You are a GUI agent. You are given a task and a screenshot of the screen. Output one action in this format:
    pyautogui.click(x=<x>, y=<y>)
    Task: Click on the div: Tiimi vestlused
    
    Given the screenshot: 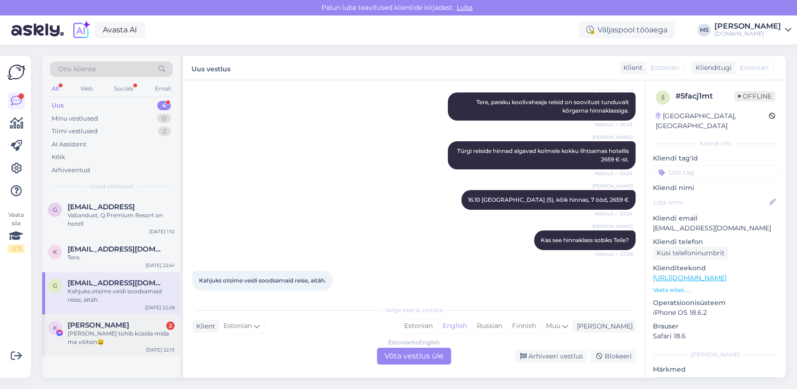 What is the action you would take?
    pyautogui.click(x=75, y=131)
    